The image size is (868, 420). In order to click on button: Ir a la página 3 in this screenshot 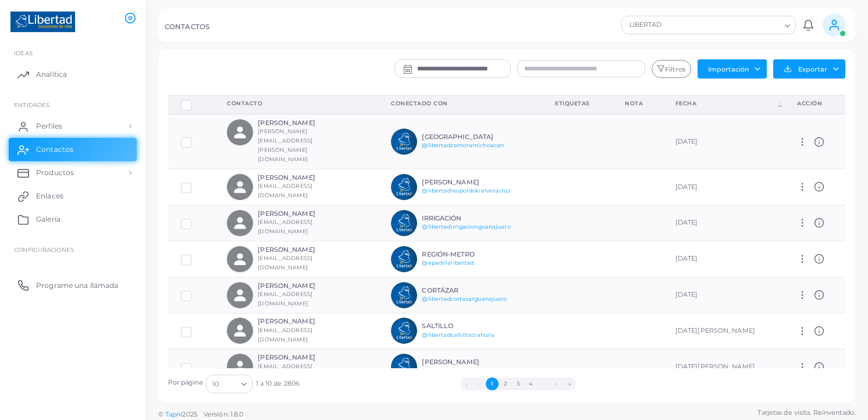, I will do `click(517, 384)`.